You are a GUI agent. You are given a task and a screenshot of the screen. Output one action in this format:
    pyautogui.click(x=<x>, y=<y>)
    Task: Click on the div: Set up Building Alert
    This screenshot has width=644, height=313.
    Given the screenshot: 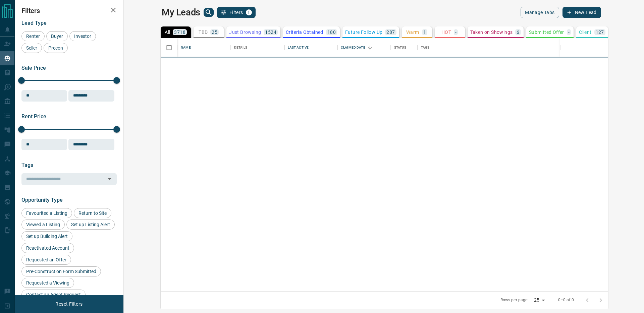 What is the action you would take?
    pyautogui.click(x=47, y=236)
    